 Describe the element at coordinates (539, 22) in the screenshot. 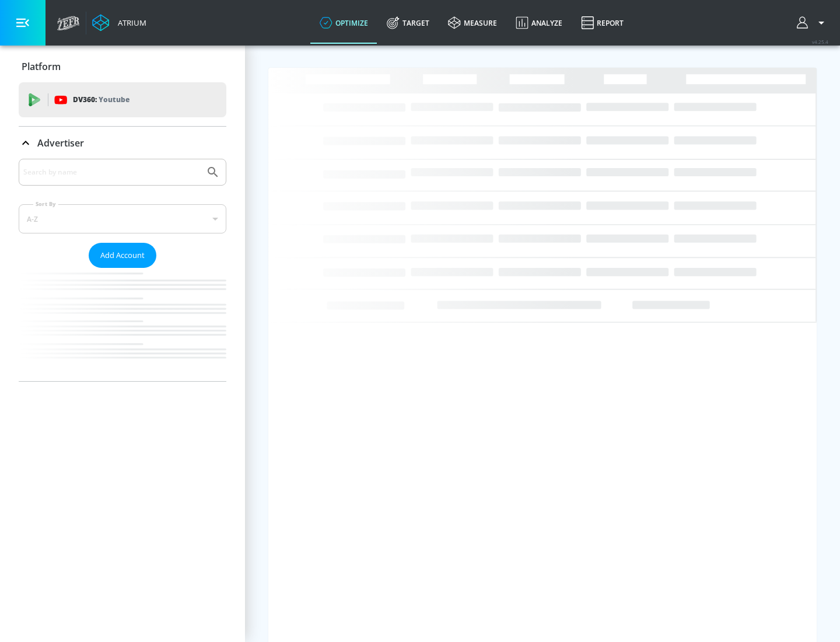

I see `a: Analyze` at that location.